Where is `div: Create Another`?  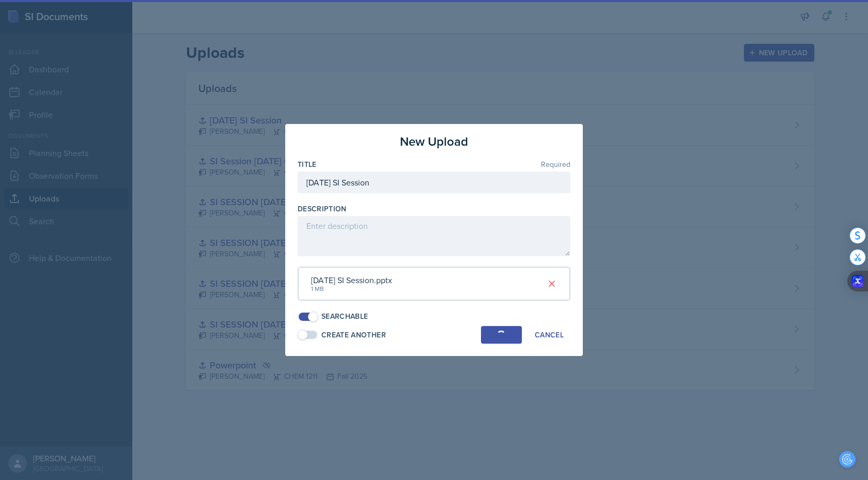 div: Create Another is located at coordinates (353, 335).